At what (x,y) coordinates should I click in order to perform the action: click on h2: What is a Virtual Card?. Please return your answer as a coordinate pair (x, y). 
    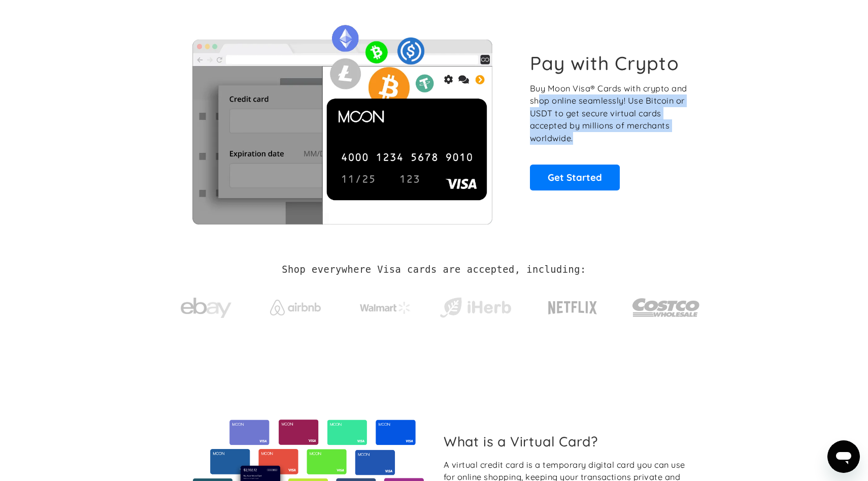
    Looking at the image, I should click on (568, 442).